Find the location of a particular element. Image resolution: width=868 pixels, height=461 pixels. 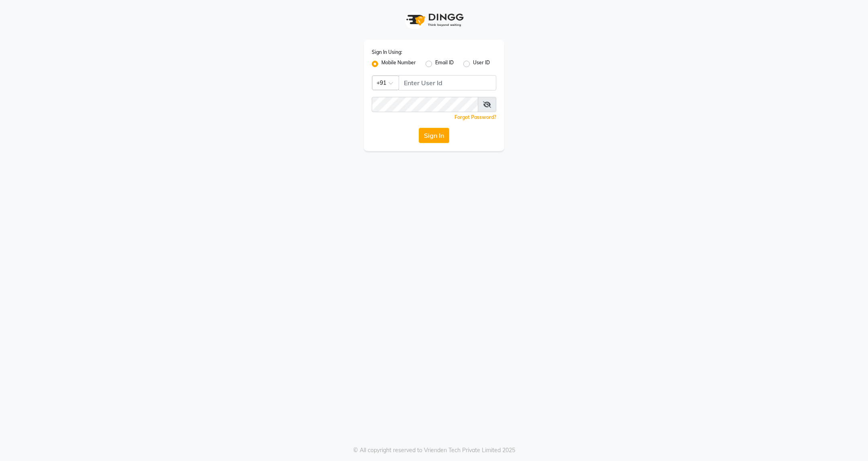

button: Sign In is located at coordinates (434, 135).